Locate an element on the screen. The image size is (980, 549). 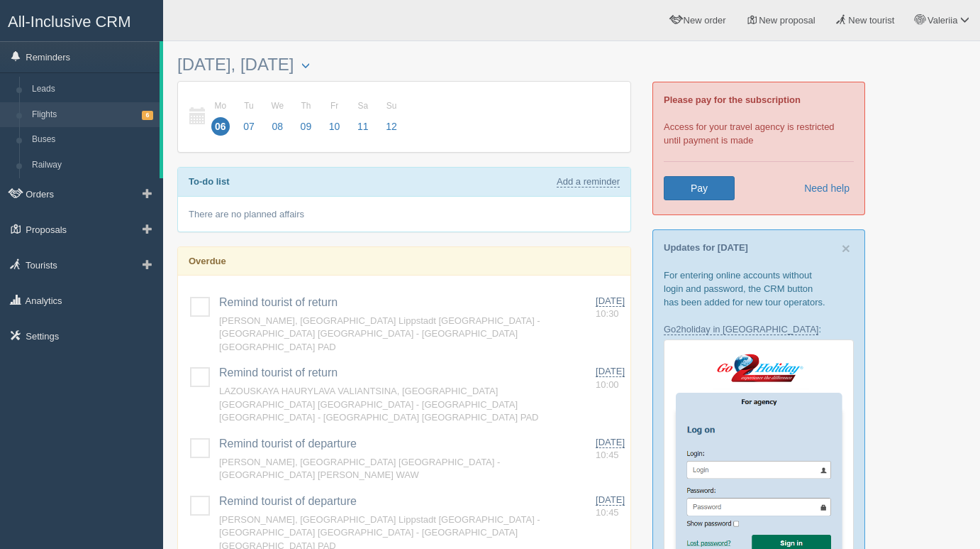
small: Th is located at coordinates (306, 106).